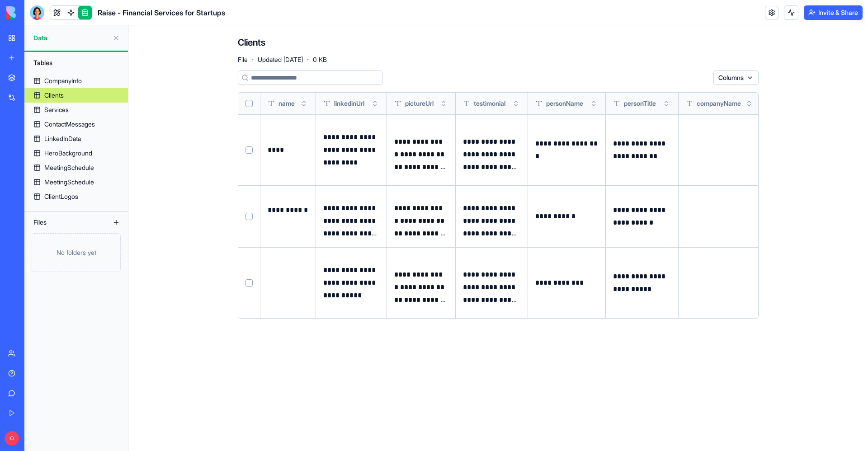 This screenshot has height=451, width=868. Describe the element at coordinates (76, 124) in the screenshot. I see `a: ContactMessages` at that location.